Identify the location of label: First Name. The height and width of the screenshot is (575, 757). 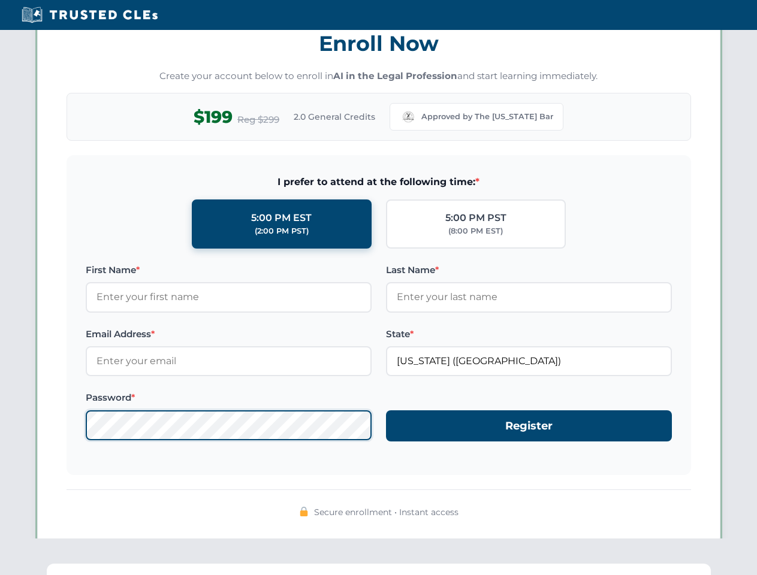
(228, 270).